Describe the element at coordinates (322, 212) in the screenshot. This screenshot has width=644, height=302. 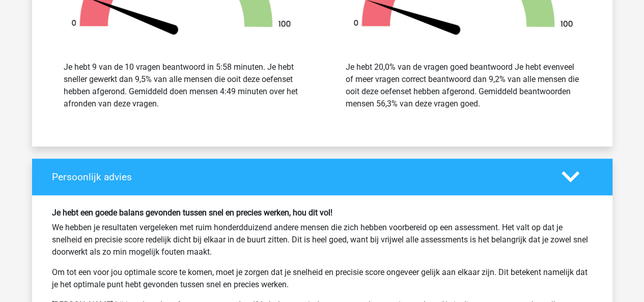
I see `h6: Je hebt een goede balans gevonden tussen snel en precies werken, hou dit vol!` at that location.